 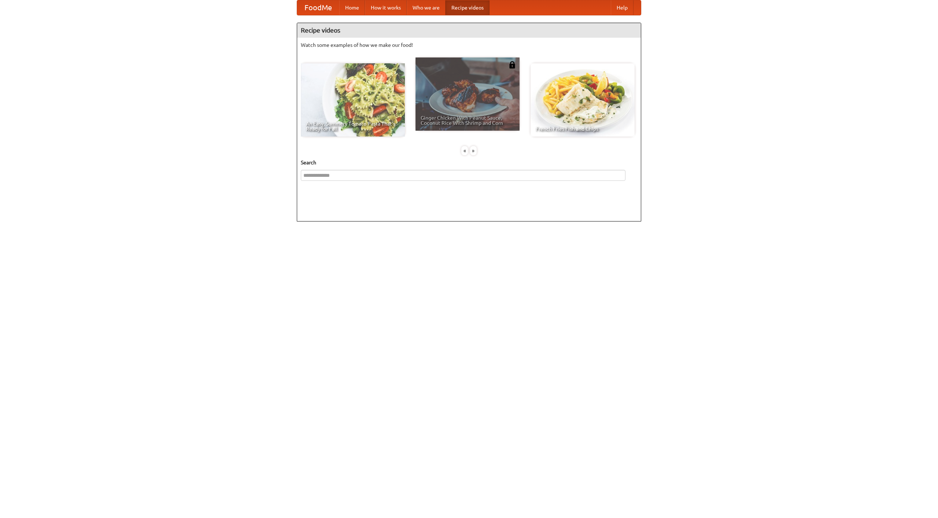 What do you see at coordinates (469, 45) in the screenshot?
I see `p: Watch some examples of how we make our food!` at bounding box center [469, 45].